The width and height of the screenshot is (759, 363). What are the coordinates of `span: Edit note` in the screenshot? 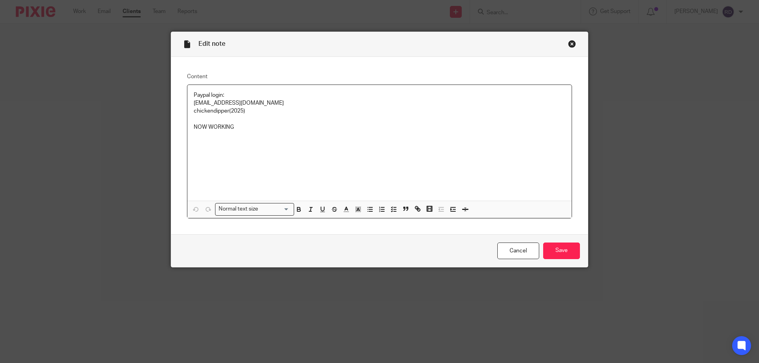 It's located at (212, 44).